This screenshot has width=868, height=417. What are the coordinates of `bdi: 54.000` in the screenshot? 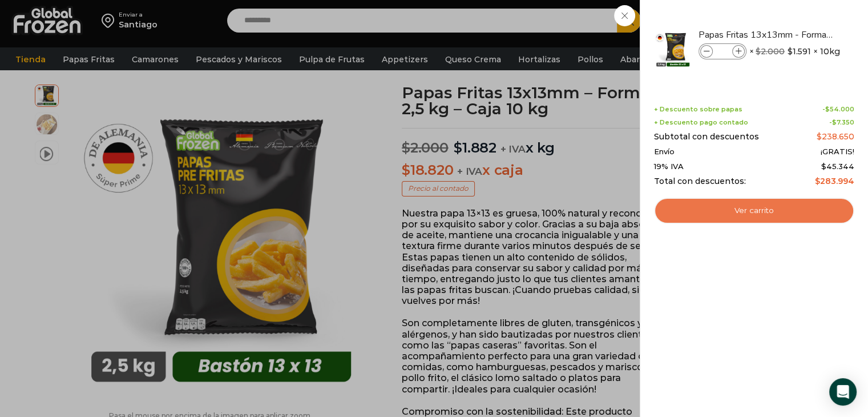 It's located at (840, 109).